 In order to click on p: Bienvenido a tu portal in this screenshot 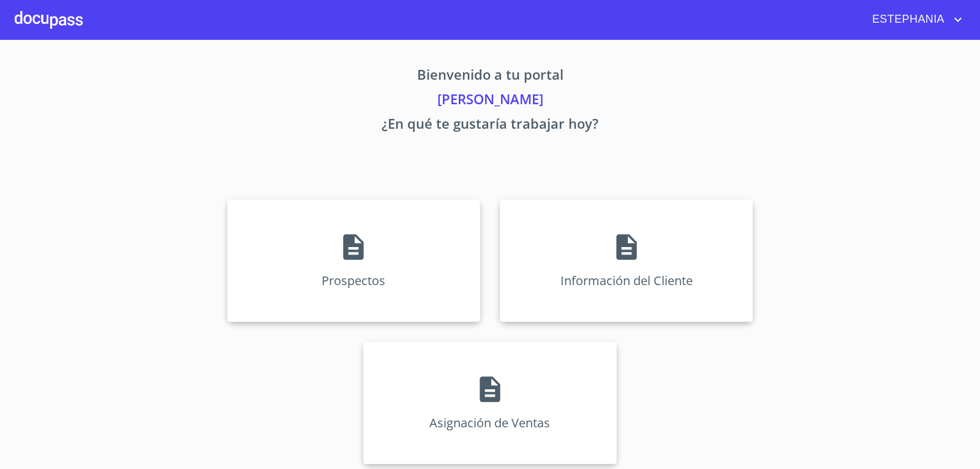, I will do `click(490, 77)`.